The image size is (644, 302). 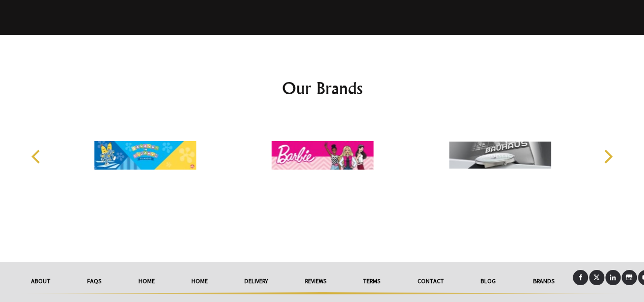 What do you see at coordinates (430, 281) in the screenshot?
I see `a: Contact` at bounding box center [430, 281].